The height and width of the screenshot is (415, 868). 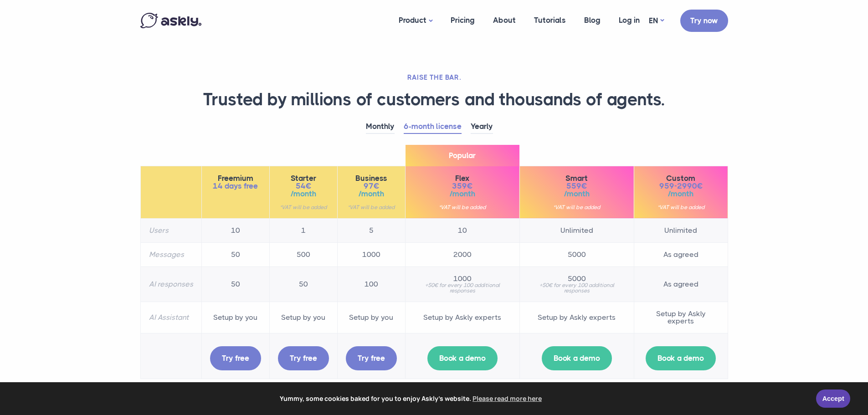 I want to click on span: Smart, so click(x=577, y=178).